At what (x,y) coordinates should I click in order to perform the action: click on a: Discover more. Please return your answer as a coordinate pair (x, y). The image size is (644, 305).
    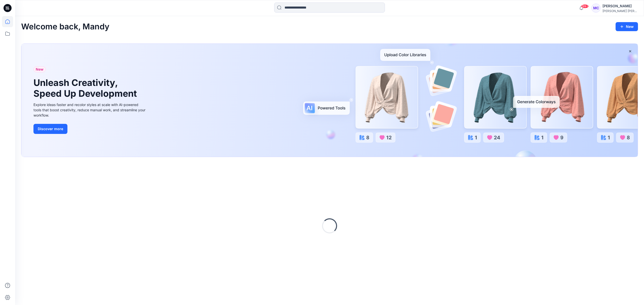
    Looking at the image, I should click on (90, 129).